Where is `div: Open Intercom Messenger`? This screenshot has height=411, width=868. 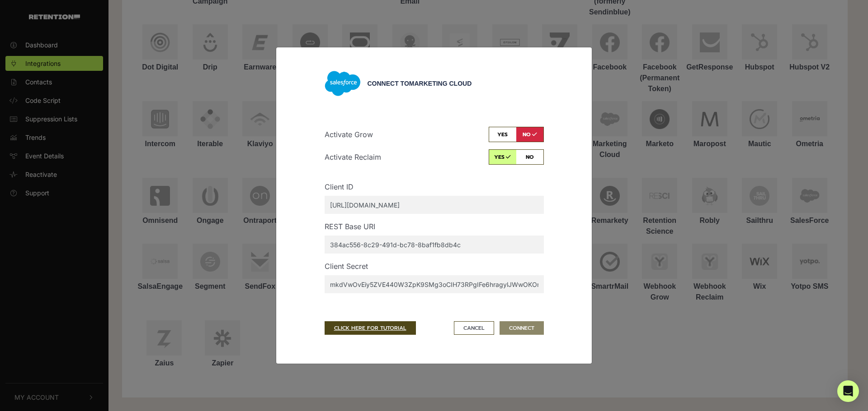 div: Open Intercom Messenger is located at coordinates (848, 392).